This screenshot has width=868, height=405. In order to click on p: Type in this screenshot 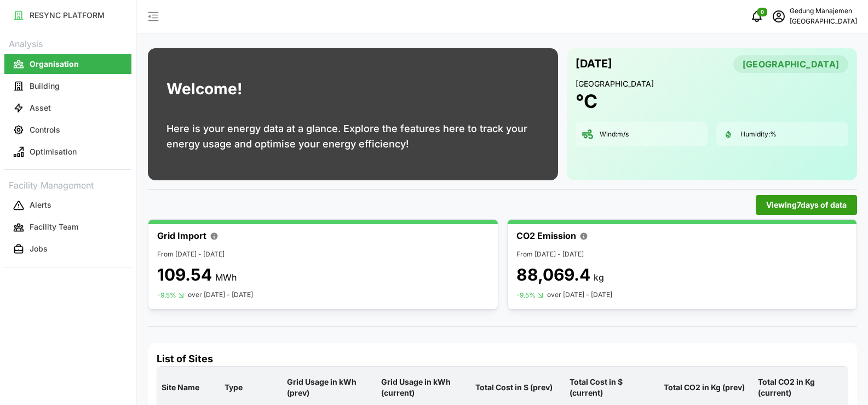, I will do `click(252, 387)`.